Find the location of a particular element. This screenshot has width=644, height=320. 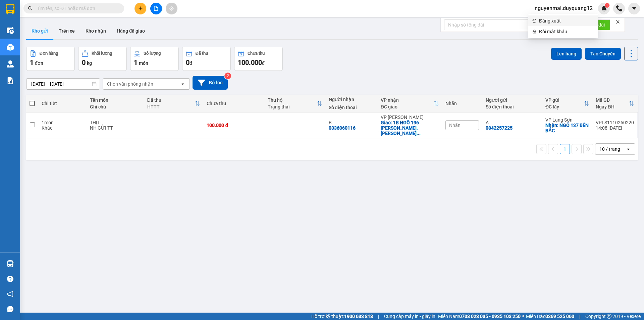

button: Đã thu0đ is located at coordinates (206, 59).